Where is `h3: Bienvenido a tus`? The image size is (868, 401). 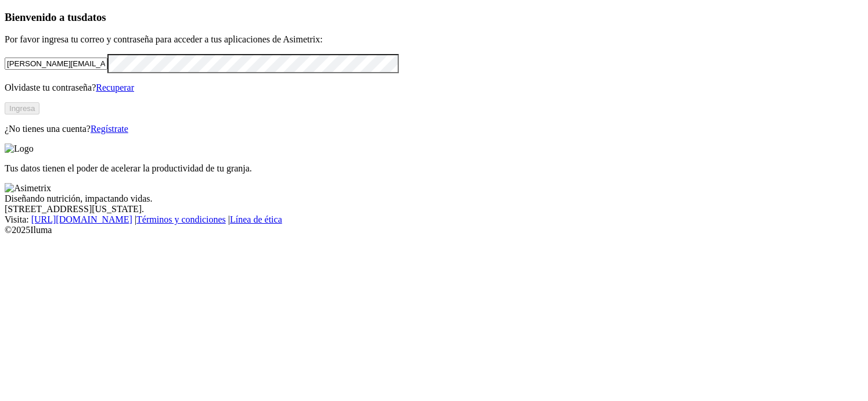 h3: Bienvenido a tus is located at coordinates (434, 17).